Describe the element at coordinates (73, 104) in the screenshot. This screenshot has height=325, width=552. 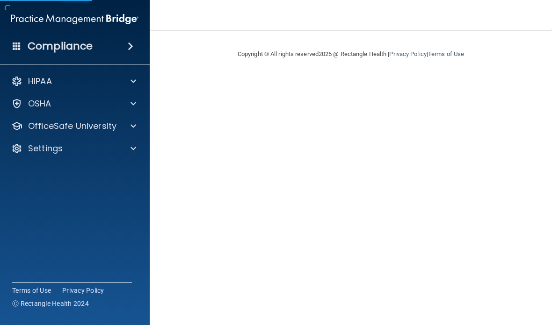
I see `a: OSHA` at that location.